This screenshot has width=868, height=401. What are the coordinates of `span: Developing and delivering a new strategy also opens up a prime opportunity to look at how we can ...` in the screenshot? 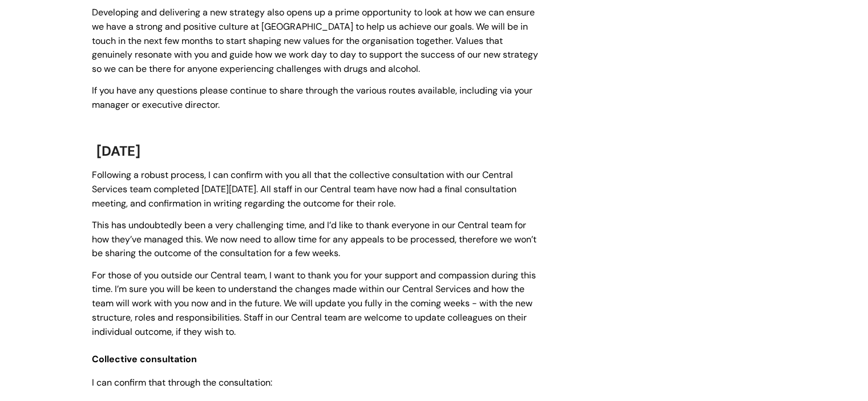 It's located at (315, 40).